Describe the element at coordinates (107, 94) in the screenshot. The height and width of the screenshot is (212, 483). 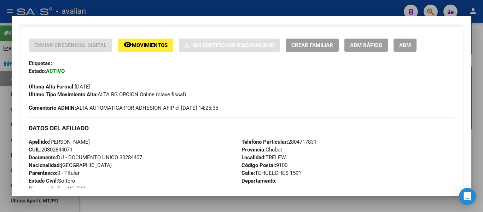
I see `span: ALTA RG OPCION Online (clave fiscal)` at that location.